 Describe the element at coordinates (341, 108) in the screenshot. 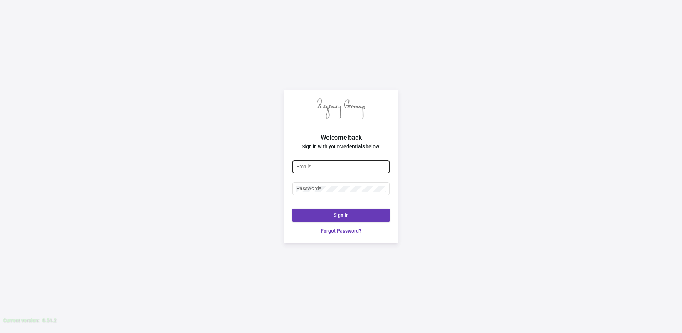

I see `img: Regency Group logo` at that location.